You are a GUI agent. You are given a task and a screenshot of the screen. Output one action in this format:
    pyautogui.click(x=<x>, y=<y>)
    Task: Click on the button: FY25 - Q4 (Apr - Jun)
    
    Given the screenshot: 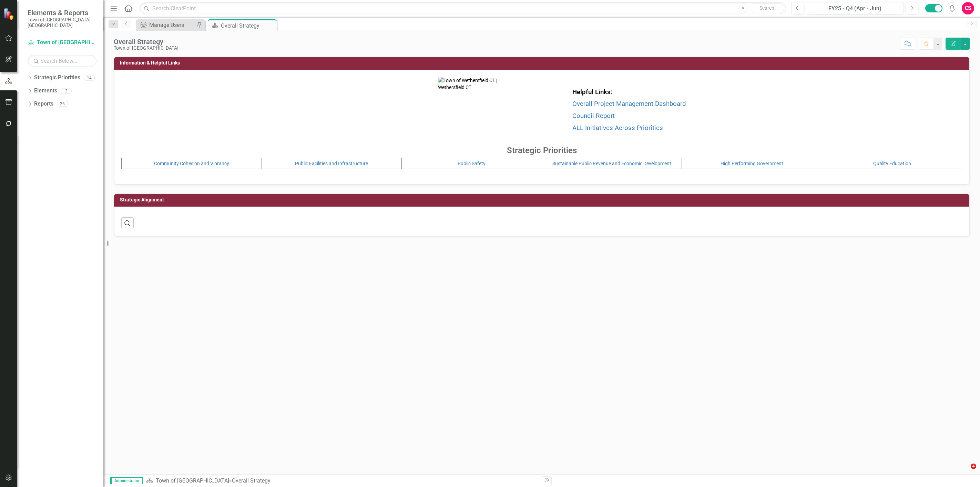 What is the action you would take?
    pyautogui.click(x=855, y=8)
    